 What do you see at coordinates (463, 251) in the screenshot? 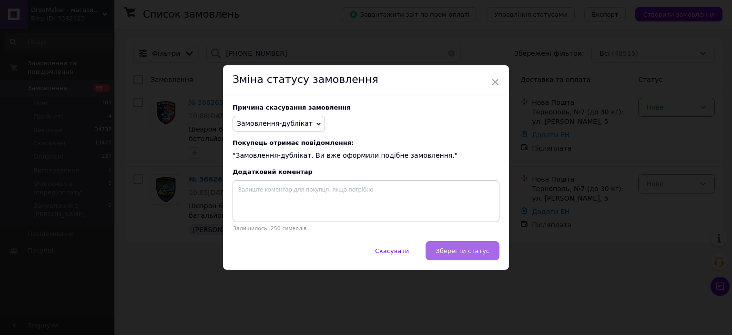
I see `span: Зберегти статус` at bounding box center [463, 251].